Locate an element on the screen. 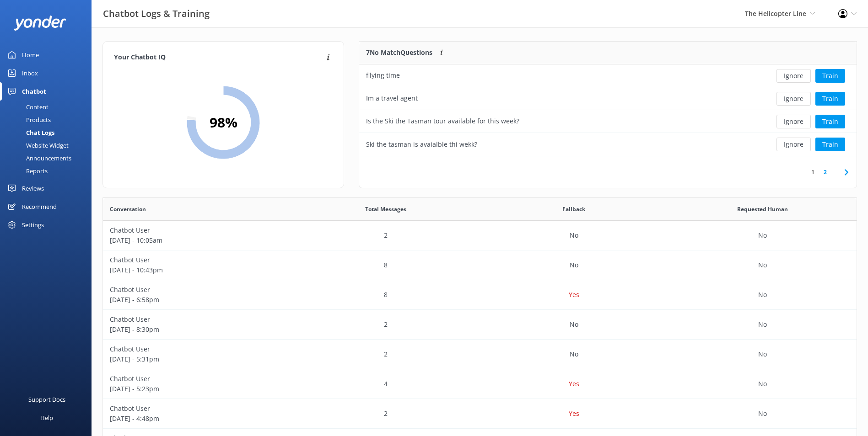 This screenshot has height=436, width=868. div: filying time is located at coordinates (383, 75).